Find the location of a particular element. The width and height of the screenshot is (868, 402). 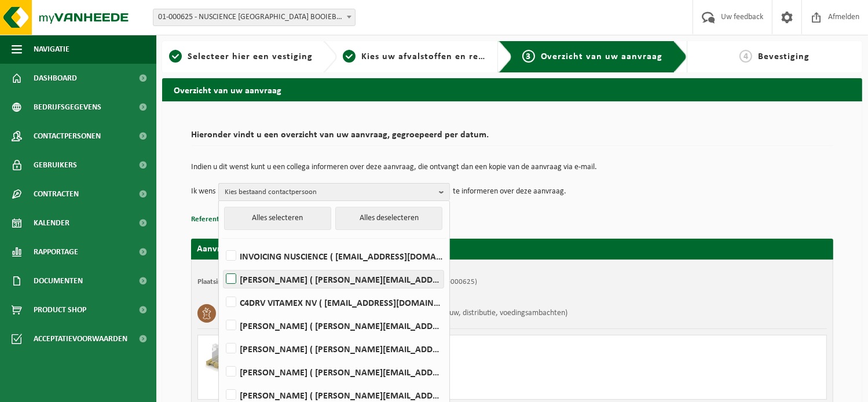

strong: Plaatsingsadres: is located at coordinates (222, 281).